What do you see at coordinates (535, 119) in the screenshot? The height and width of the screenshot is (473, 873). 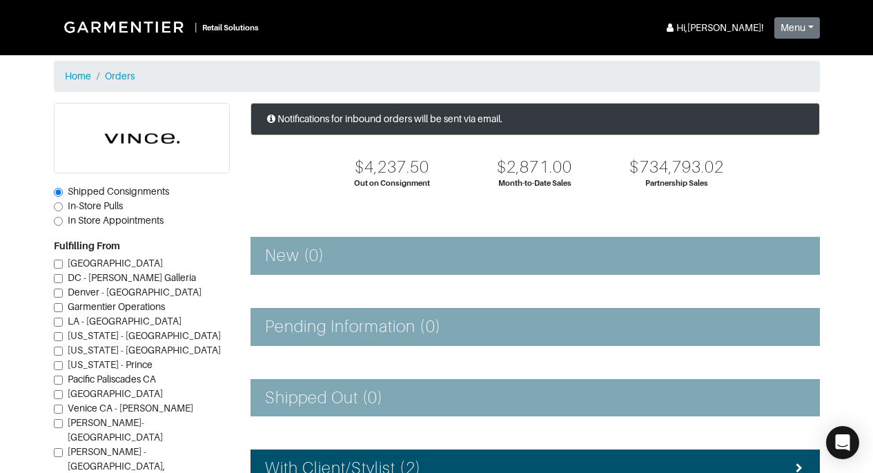 I see `div: Notifications for inbound orders will be sent via email.` at bounding box center [535, 119].